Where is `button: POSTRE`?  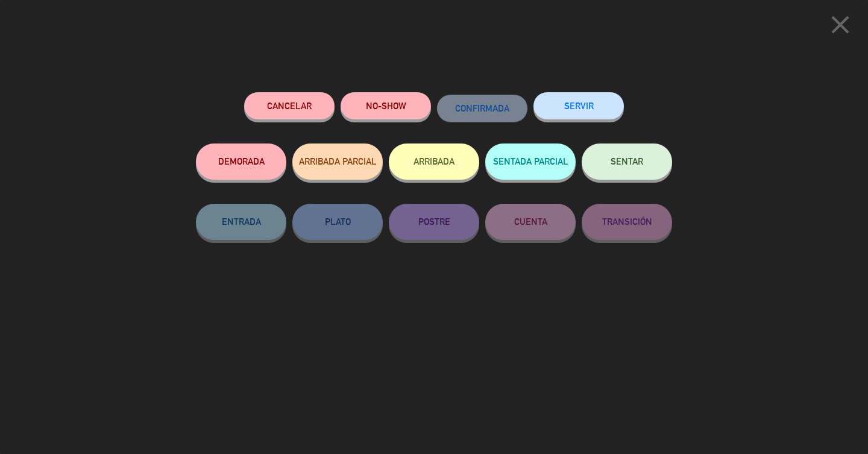 button: POSTRE is located at coordinates (434, 222).